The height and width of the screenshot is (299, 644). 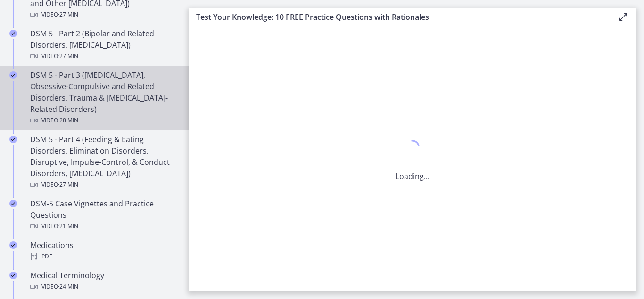 What do you see at coordinates (104, 251) in the screenshot?
I see `div: Medications` at bounding box center [104, 251].